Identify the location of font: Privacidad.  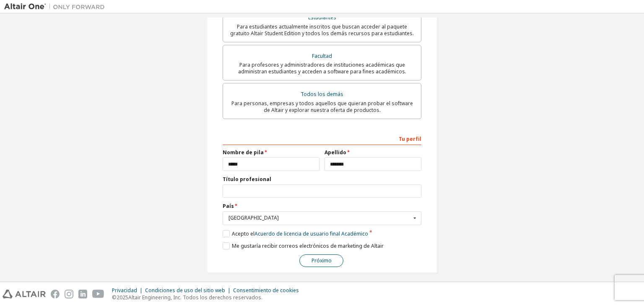
(125, 290).